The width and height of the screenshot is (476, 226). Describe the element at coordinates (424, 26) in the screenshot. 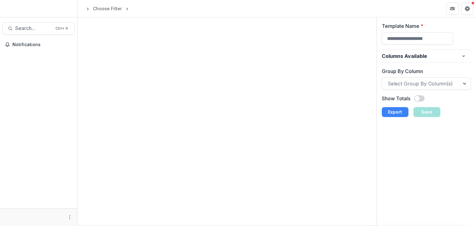

I see `label: Template Name` at that location.